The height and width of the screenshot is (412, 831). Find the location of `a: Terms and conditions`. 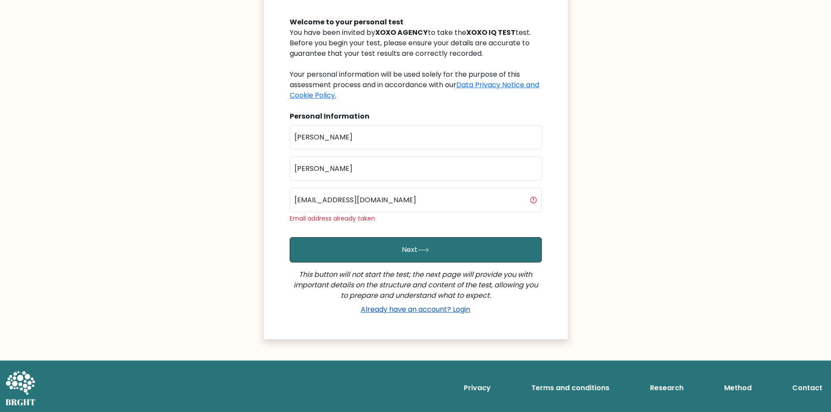

a: Terms and conditions is located at coordinates (570, 388).